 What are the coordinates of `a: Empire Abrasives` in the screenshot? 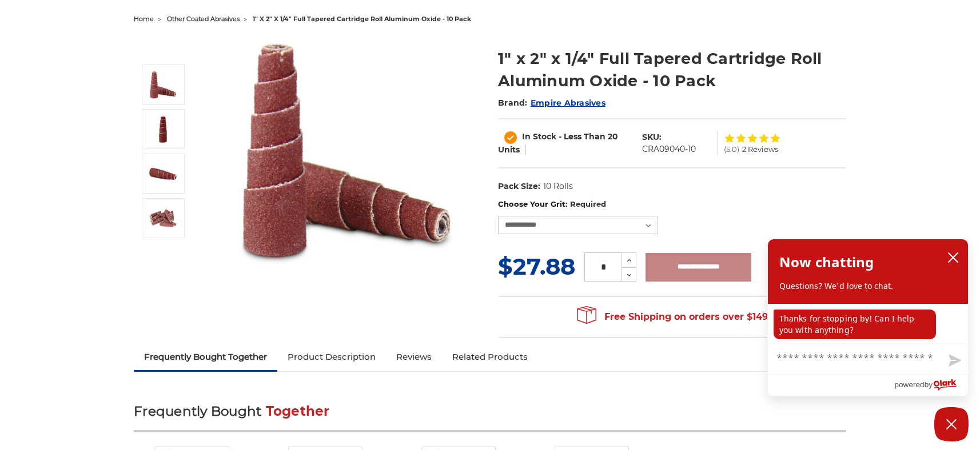 It's located at (568, 103).